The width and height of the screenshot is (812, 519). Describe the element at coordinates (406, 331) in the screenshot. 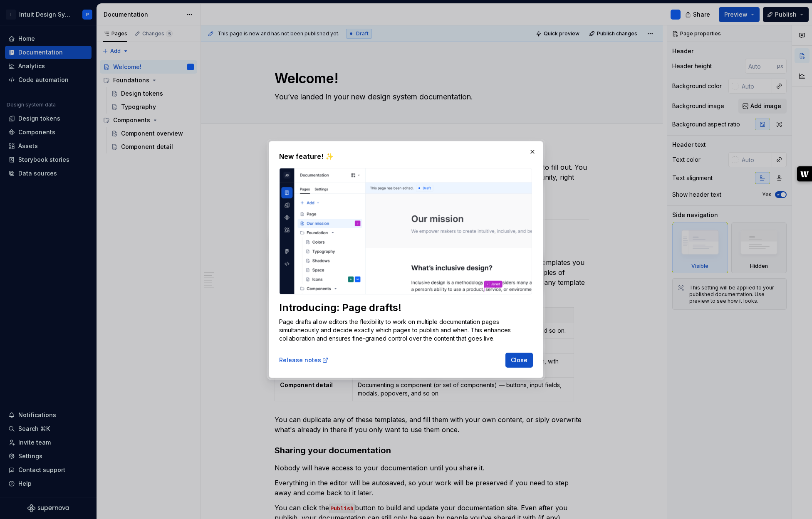

I see `p: Page drafts allow editors the flexibility to work on multiple documentation pages simultaneously ...` at that location.